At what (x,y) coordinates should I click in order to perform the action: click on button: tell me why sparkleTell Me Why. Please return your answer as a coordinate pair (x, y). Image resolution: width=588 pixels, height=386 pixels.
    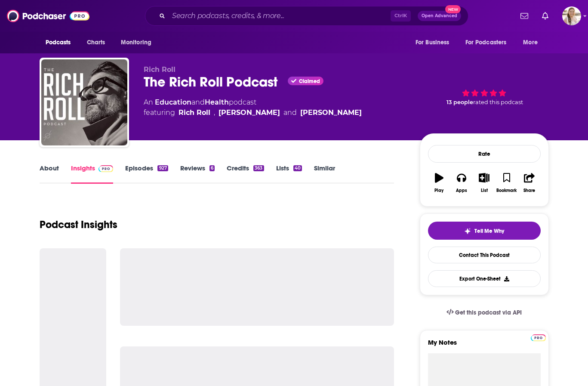
    Looking at the image, I should click on (484, 231).